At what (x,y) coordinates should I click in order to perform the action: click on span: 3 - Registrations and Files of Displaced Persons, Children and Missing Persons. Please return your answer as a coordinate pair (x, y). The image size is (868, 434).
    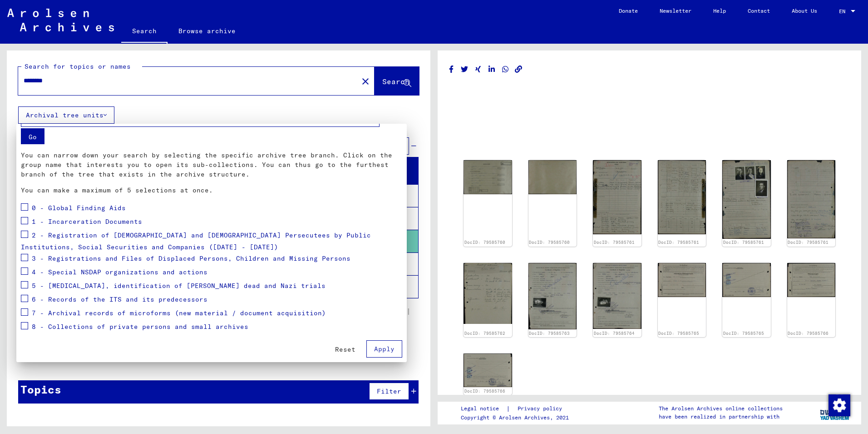
    Looking at the image, I should click on (191, 258).